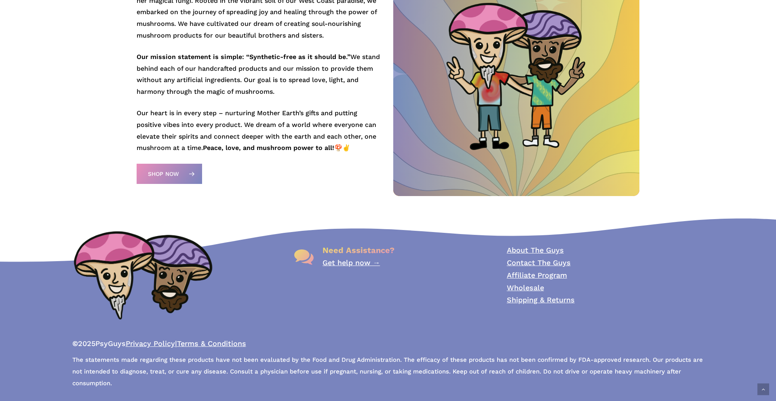  What do you see at coordinates (243, 57) in the screenshot?
I see `strong: Our mission statement is simple: “Synthetic-free as it should be.”` at bounding box center [243, 57].